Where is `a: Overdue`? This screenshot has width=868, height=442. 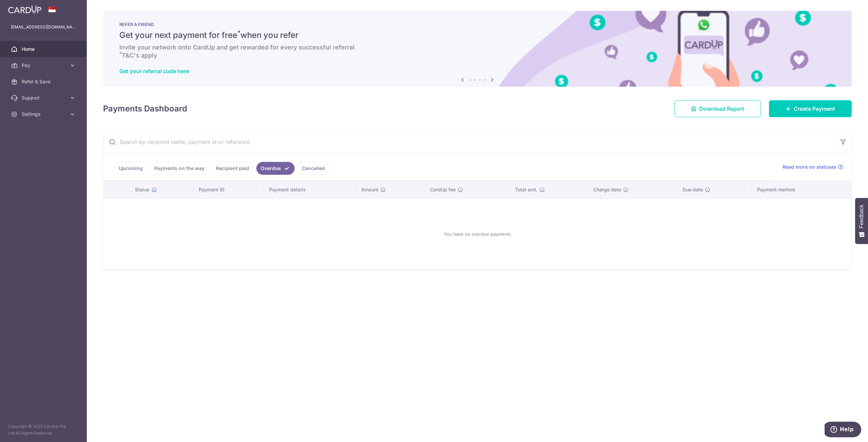 a: Overdue is located at coordinates (276, 168).